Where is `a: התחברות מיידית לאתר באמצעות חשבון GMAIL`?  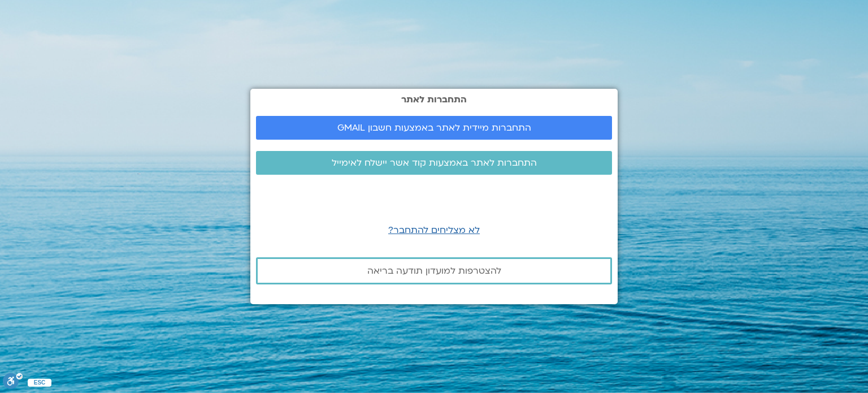
a: התחברות מיידית לאתר באמצעות חשבון GMAIL is located at coordinates (434, 128).